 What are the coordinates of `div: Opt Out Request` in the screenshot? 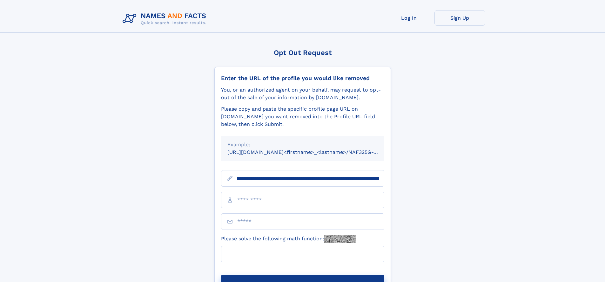 It's located at (303, 52).